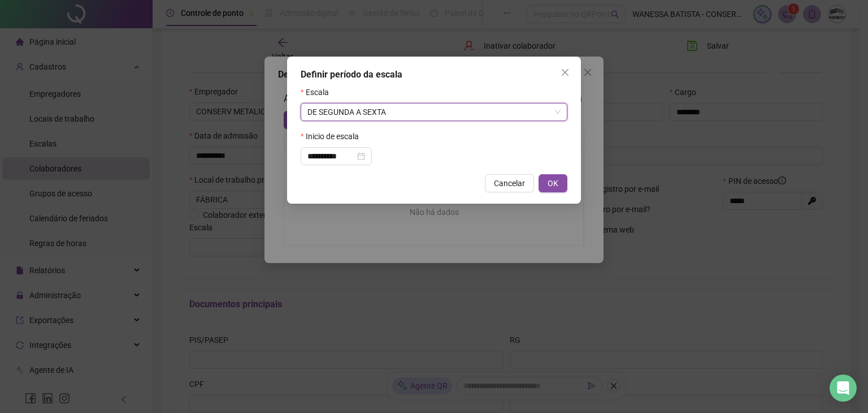 This screenshot has width=868, height=413. I want to click on div: Open Intercom Messenger, so click(843, 388).